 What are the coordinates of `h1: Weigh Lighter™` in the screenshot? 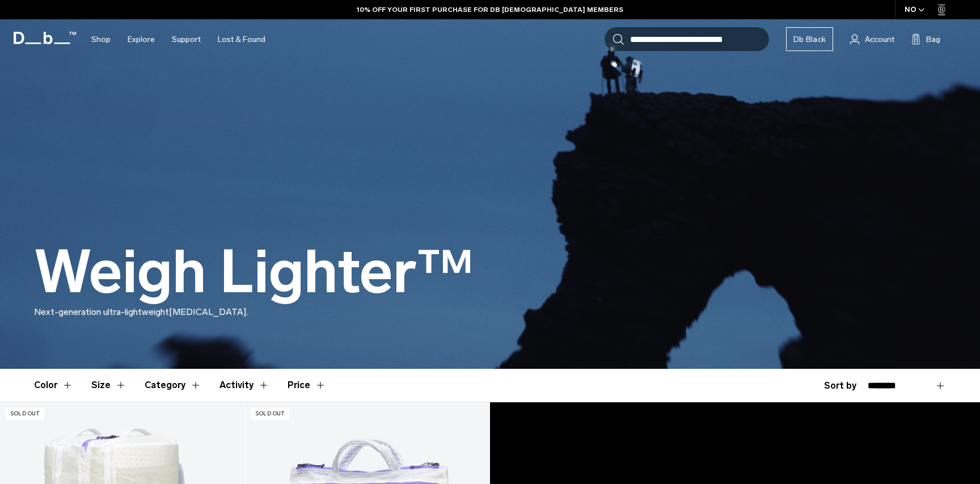 It's located at (253, 272).